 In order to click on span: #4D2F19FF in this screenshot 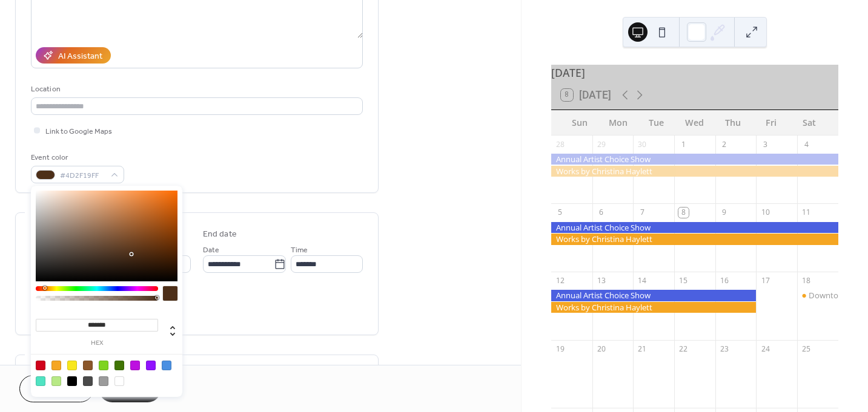, I will do `click(82, 176)`.